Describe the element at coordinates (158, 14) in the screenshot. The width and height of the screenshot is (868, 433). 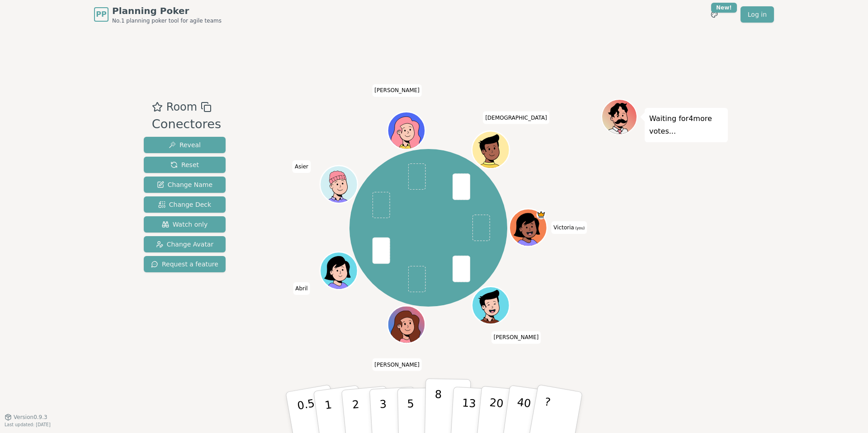
I see `a: PPPlanning PokerNo.1 planning poker tool for agile teams` at that location.